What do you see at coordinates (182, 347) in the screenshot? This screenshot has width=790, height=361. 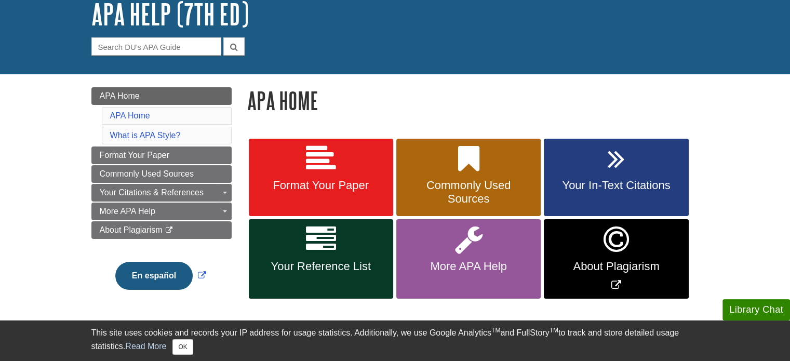 I see `button: Close` at bounding box center [182, 347].